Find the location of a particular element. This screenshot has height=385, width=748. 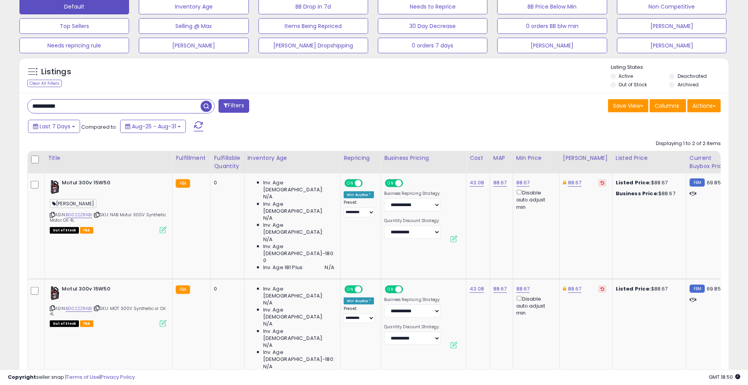

span: Inv. Age 181 Plus: is located at coordinates (283, 267).